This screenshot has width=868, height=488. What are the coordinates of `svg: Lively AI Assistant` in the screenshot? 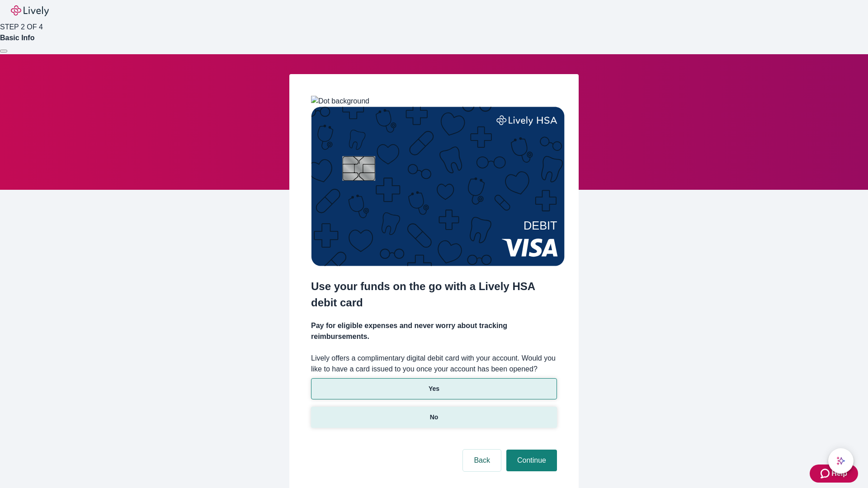 It's located at (841, 461).